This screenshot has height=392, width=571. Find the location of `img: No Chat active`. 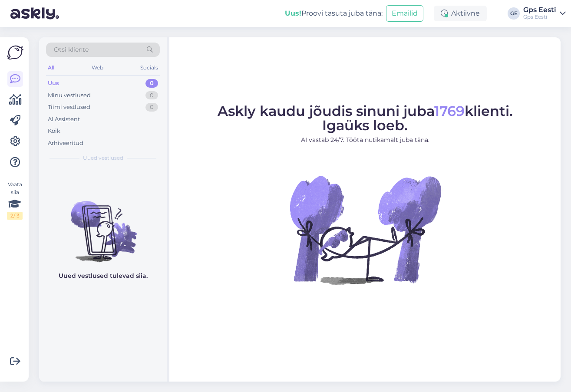

img: No Chat active is located at coordinates (365, 230).